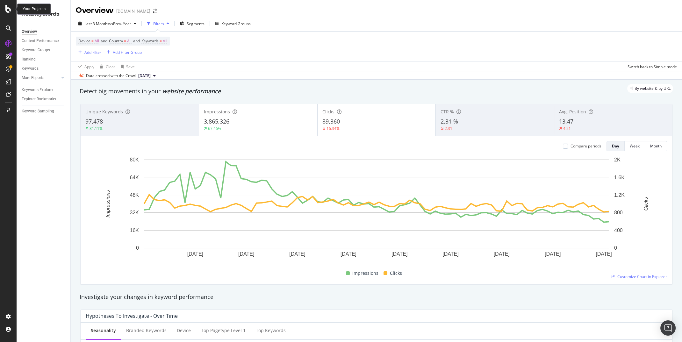  I want to click on a: Customize Chart in Explorer, so click(639, 276).